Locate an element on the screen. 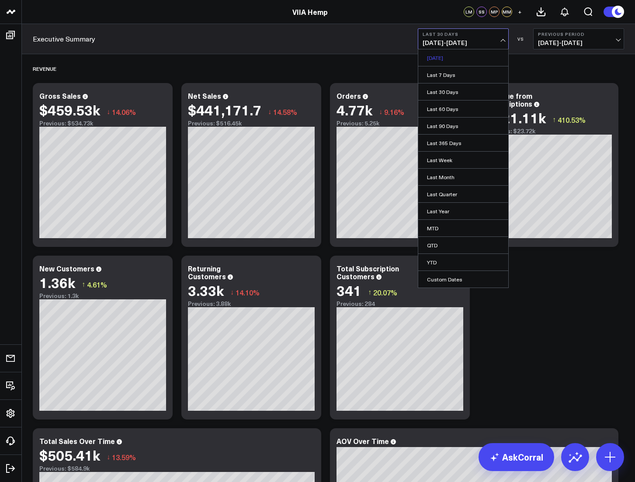  div: Previous: 3.88k is located at coordinates (251, 304).